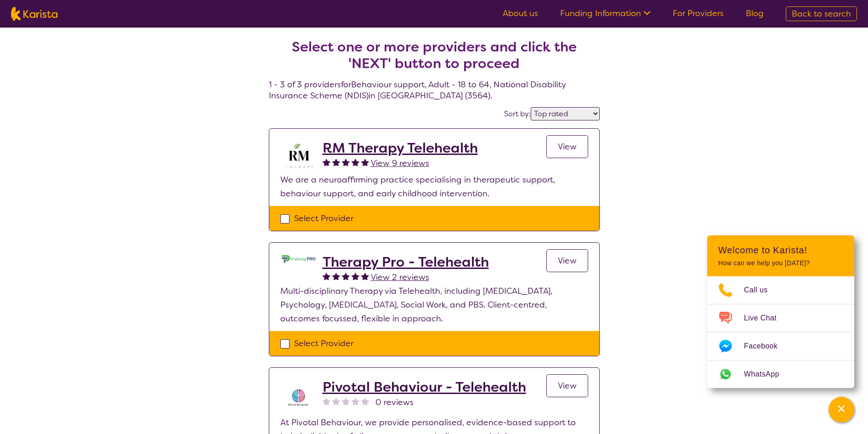  Describe the element at coordinates (400, 148) in the screenshot. I see `a: RM Therapy Telehealth` at that location.